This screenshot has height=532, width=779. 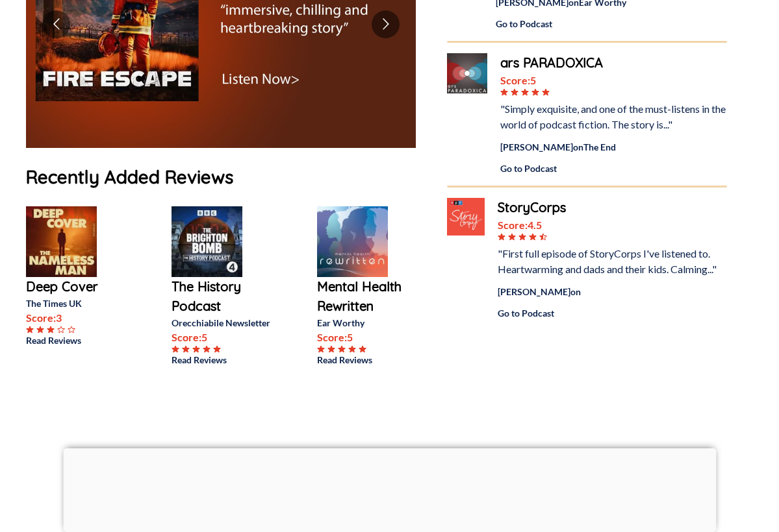 I want to click on img: StoryCorps, so click(x=465, y=217).